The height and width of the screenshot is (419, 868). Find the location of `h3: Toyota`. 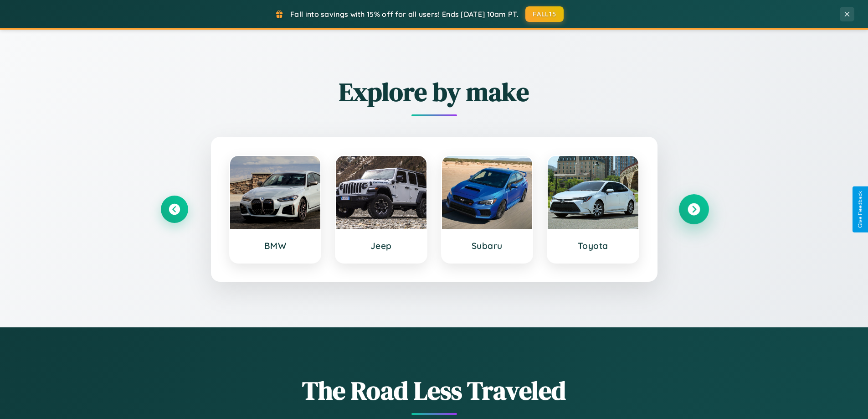

h3: Toyota is located at coordinates (593, 245).